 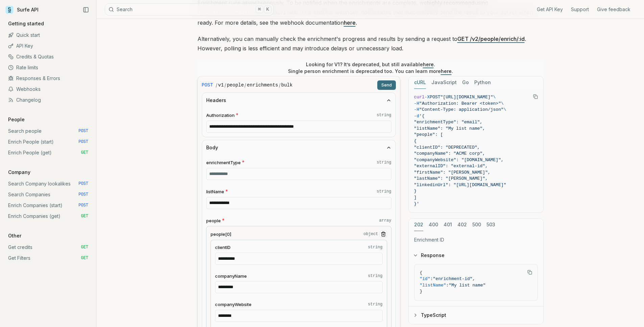 What do you see at coordinates (220, 115) in the screenshot?
I see `span: Authorization` at bounding box center [220, 115].